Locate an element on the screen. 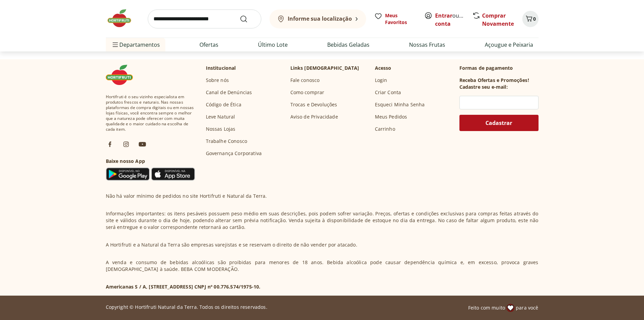  span: para você is located at coordinates (527, 308).